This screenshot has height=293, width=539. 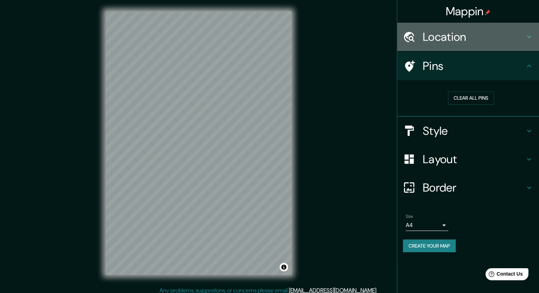 What do you see at coordinates (474, 37) in the screenshot?
I see `h4: Location` at bounding box center [474, 37].